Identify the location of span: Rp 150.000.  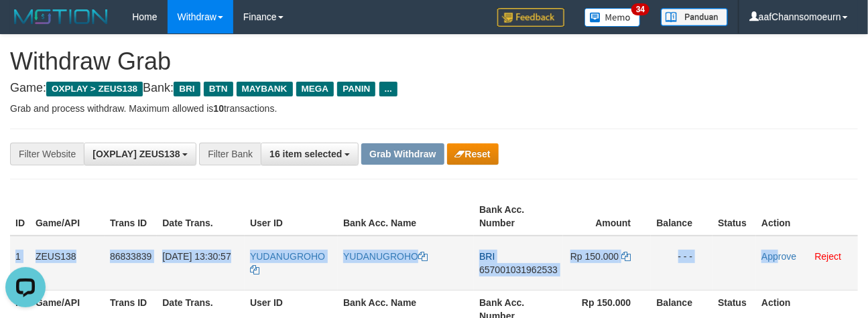
(594, 256).